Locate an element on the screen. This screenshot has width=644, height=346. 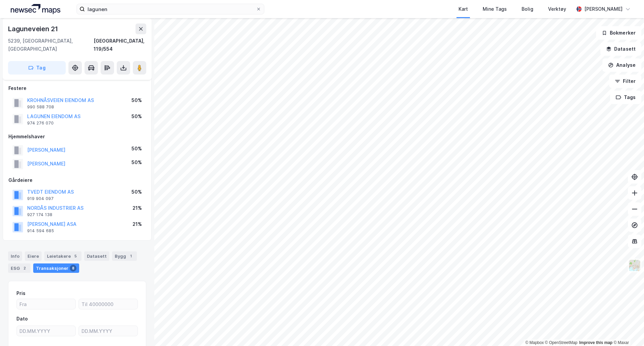
input: Søk på adresse, matrikkel, gårdeiere, leietakere eller personer is located at coordinates (170, 9).